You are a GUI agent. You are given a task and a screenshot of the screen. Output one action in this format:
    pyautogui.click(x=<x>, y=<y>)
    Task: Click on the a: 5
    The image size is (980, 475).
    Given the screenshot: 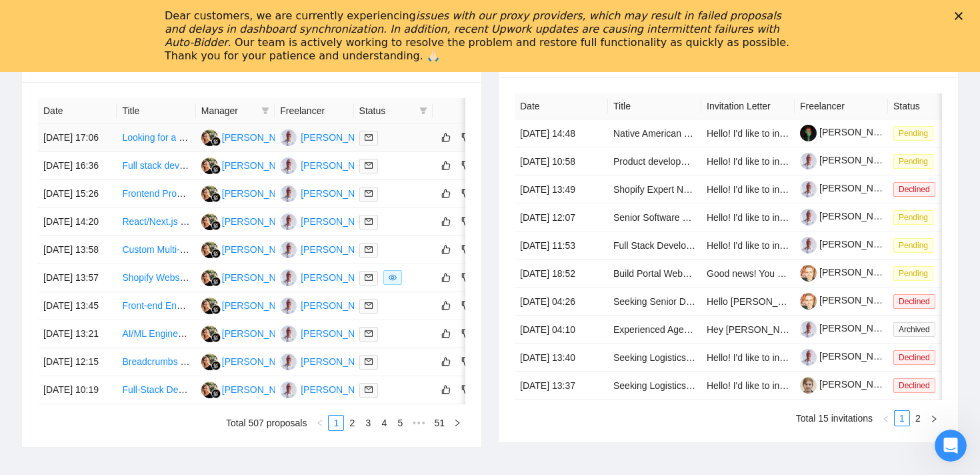 What is the action you would take?
    pyautogui.click(x=400, y=423)
    